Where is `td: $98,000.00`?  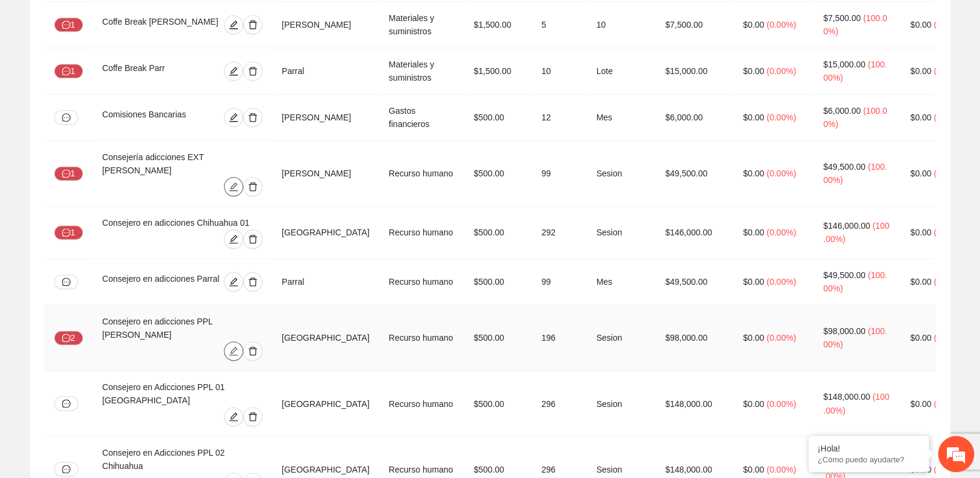 td: $98,000.00 is located at coordinates (694, 338).